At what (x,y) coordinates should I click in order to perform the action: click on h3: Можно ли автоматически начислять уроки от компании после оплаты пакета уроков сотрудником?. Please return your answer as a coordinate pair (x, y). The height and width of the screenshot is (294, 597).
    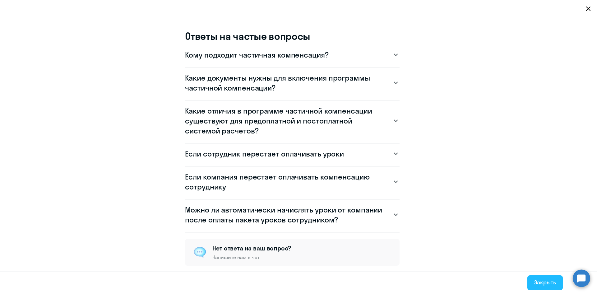
    Looking at the image, I should click on (286, 215).